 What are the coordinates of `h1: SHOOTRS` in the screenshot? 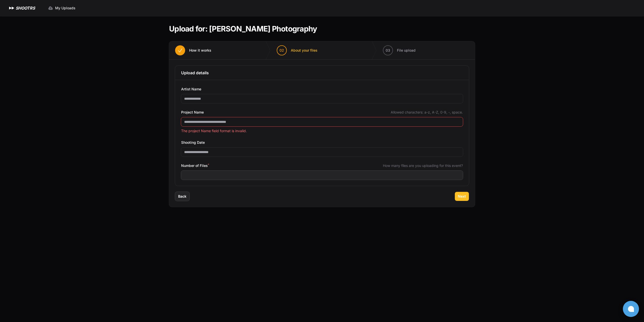 It's located at (25, 8).